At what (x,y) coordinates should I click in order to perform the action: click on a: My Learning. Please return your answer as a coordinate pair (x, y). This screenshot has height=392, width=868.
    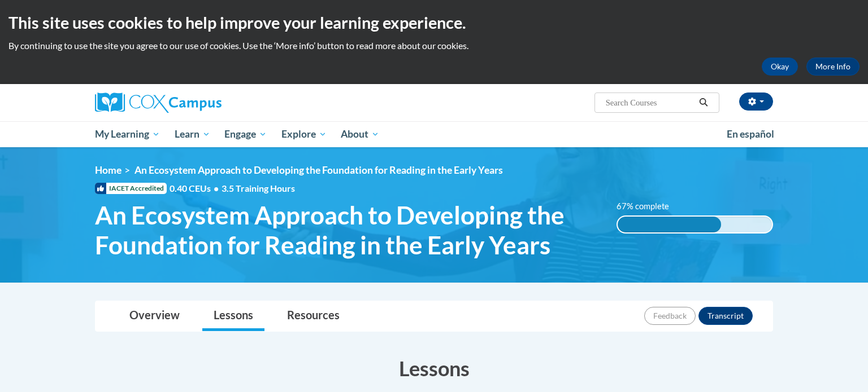
    Looking at the image, I should click on (127, 135).